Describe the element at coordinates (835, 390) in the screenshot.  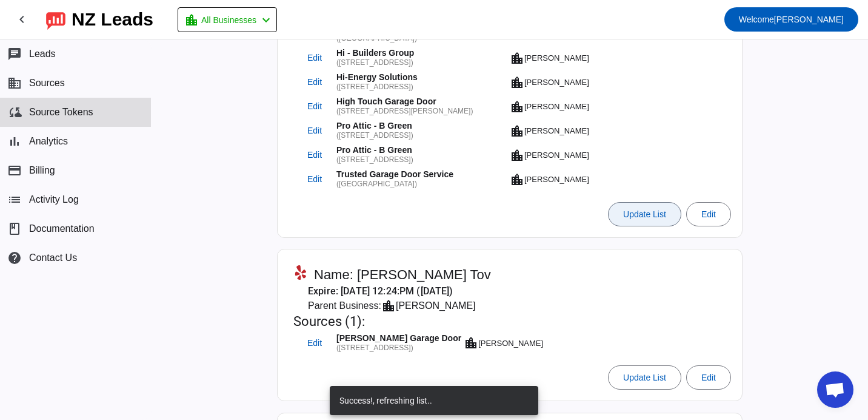
I see `div: Open chat` at that location.